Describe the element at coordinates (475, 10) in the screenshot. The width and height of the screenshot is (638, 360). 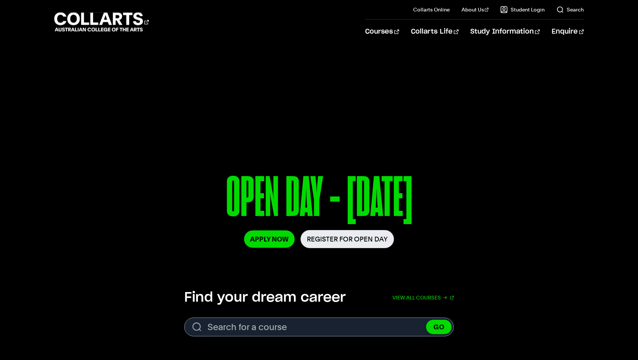
I see `a: About Us` at that location.